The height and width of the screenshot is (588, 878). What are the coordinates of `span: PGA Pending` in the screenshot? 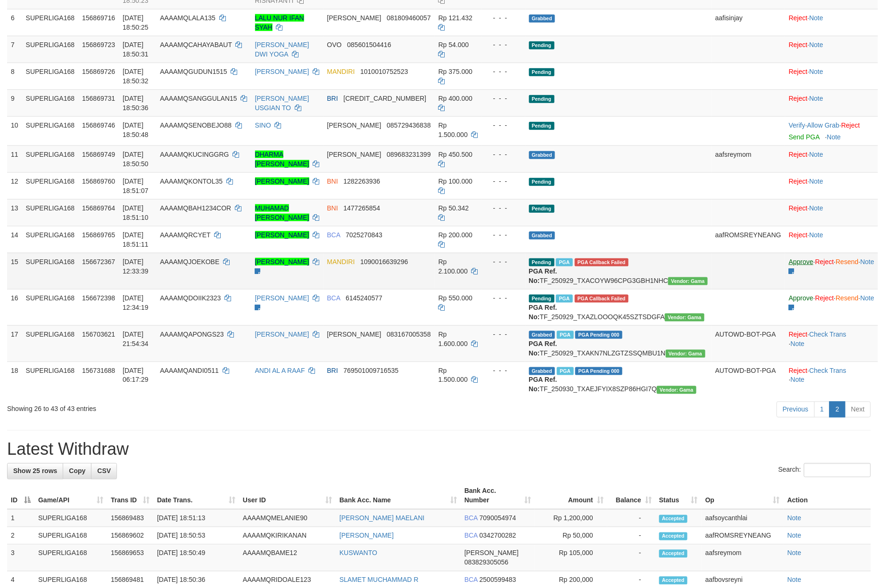 It's located at (599, 371).